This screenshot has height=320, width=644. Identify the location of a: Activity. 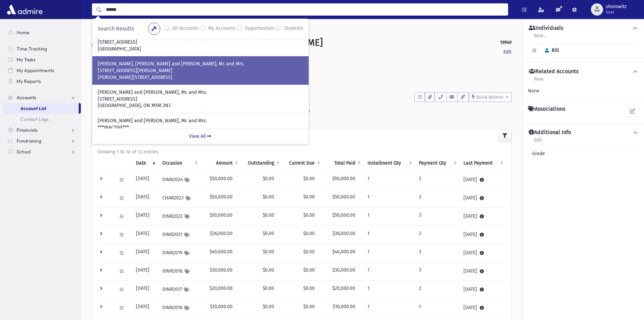
(108, 111).